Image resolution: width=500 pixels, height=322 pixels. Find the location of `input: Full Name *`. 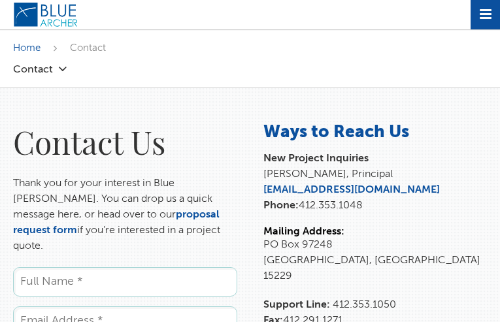

input: Full Name * is located at coordinates (125, 282).